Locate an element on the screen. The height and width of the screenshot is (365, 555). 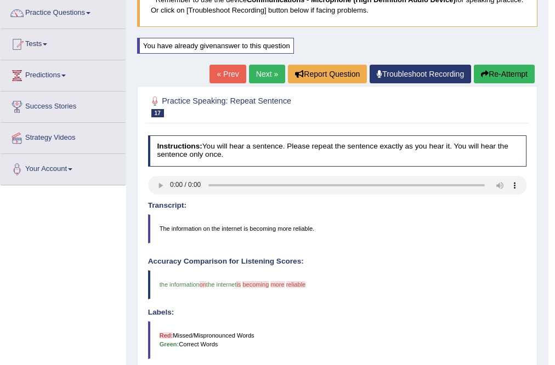
blockquote: Missed/Mispronounced Words Correct Words is located at coordinates (337, 340).